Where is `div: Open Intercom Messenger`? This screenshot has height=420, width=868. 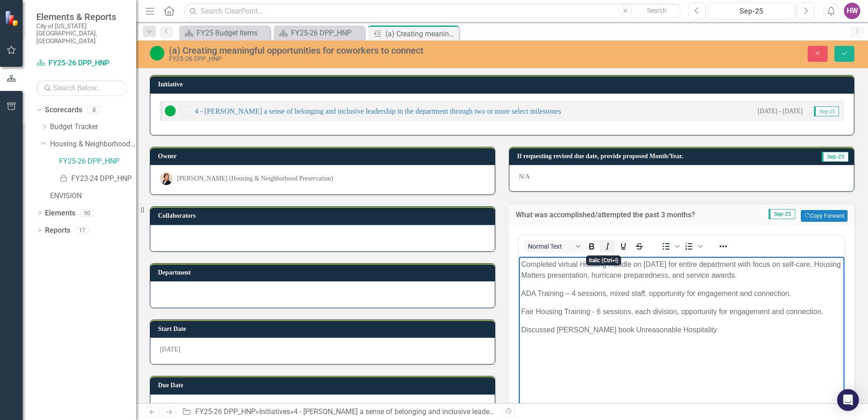 div: Open Intercom Messenger is located at coordinates (848, 400).